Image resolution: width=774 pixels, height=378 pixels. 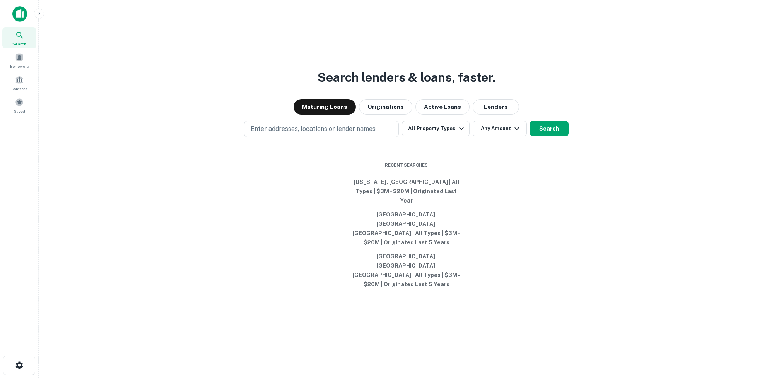 What do you see at coordinates (407, 165) in the screenshot?
I see `span: Recent Searches` at bounding box center [407, 165].